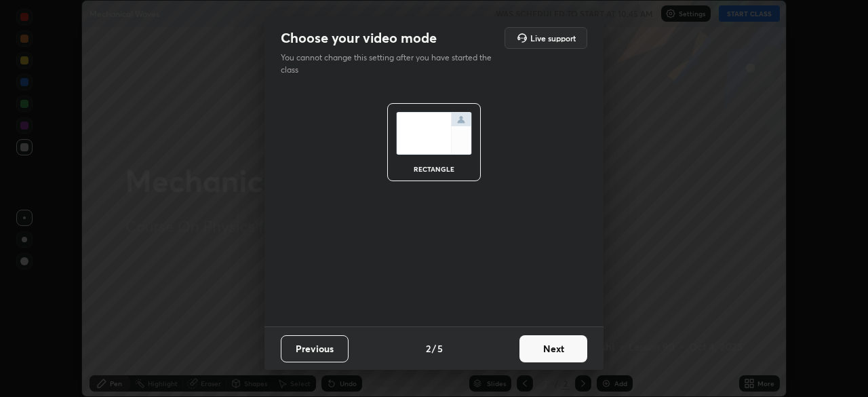 This screenshot has width=868, height=397. I want to click on div: rectangle, so click(434, 169).